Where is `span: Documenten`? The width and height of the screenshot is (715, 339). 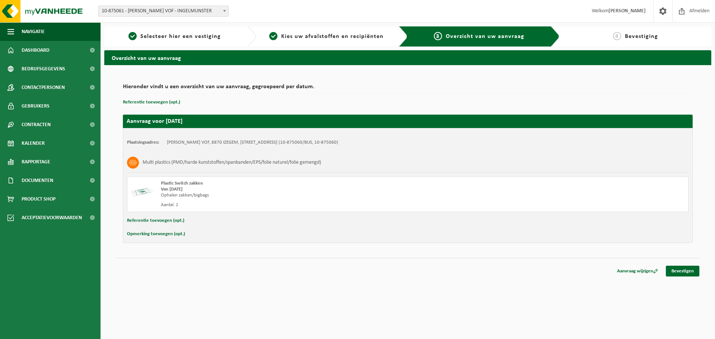 span: Documenten is located at coordinates (37, 181).